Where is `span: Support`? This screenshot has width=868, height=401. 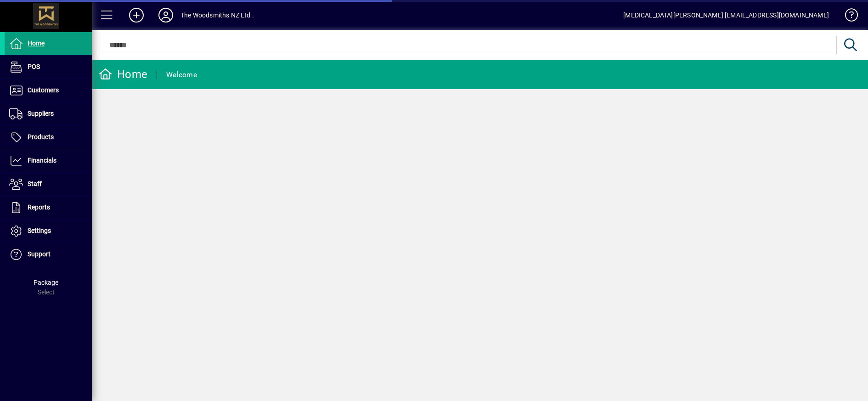 span: Support is located at coordinates (39, 254).